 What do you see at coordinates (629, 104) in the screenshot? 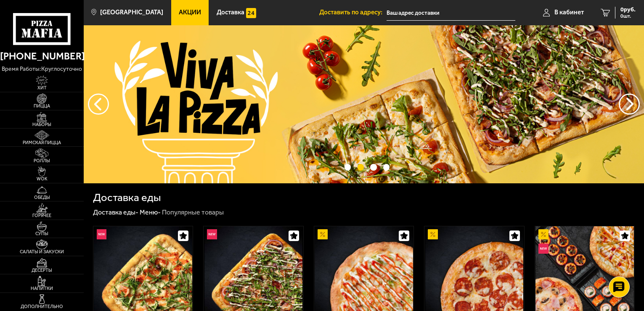
I see `button: предыдущий` at bounding box center [629, 104].